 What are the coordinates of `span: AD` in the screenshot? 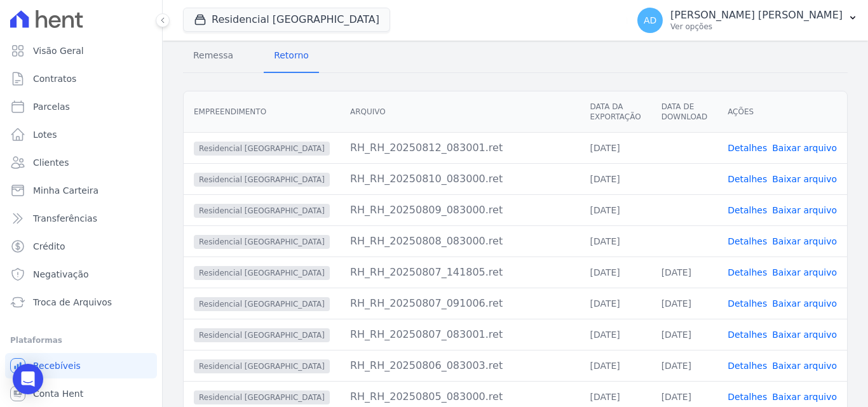 It's located at (650, 21).